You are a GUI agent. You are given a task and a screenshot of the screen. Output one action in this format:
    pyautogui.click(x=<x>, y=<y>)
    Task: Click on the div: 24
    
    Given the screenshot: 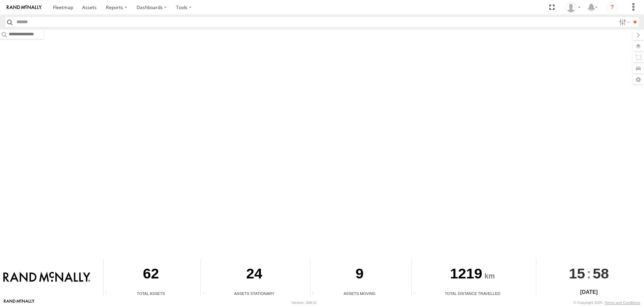 What is the action you would take?
    pyautogui.click(x=254, y=275)
    